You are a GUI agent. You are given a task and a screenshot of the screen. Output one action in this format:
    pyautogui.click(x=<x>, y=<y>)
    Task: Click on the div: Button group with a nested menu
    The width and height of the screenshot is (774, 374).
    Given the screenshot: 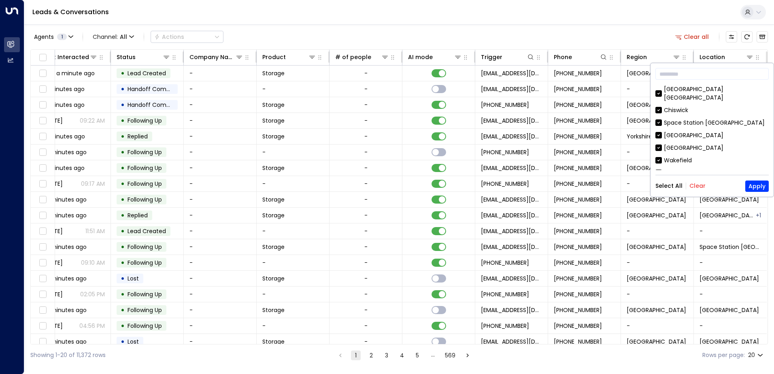 What is the action you would take?
    pyautogui.click(x=187, y=37)
    